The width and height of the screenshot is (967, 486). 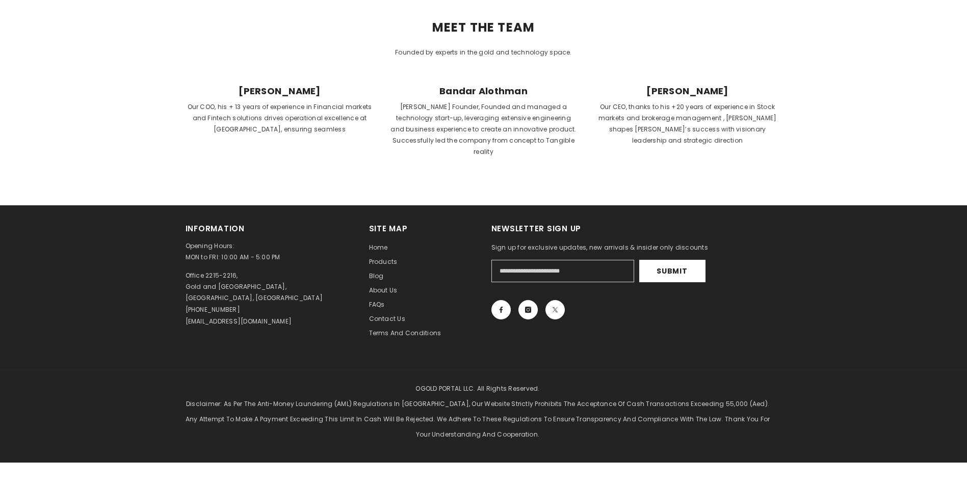 I want to click on span: Products, so click(x=383, y=261).